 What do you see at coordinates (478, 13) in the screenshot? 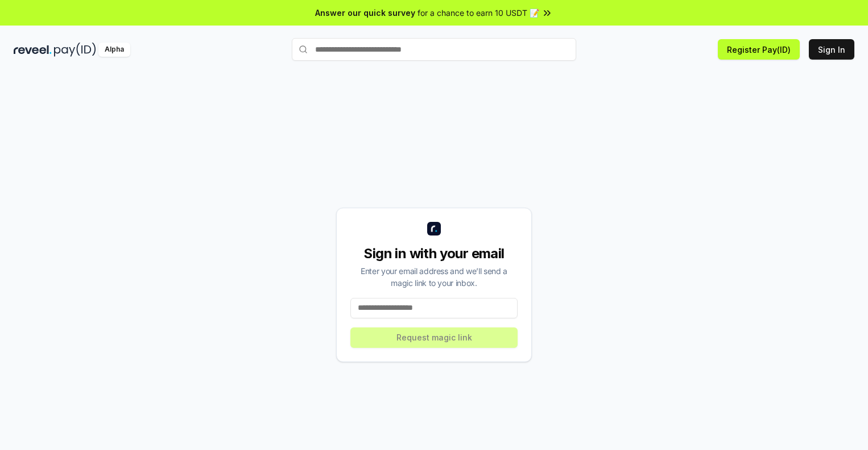
I see `span: for a chance to earn 10 USDT 📝` at bounding box center [478, 13].